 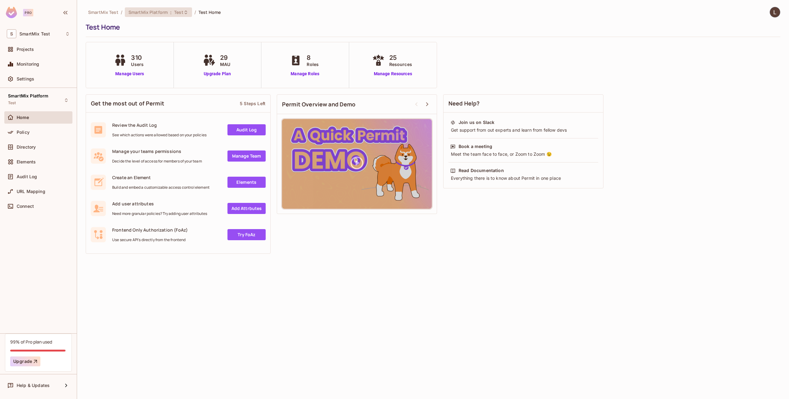 What do you see at coordinates (137, 58) in the screenshot?
I see `span: 310` at bounding box center [137, 58].